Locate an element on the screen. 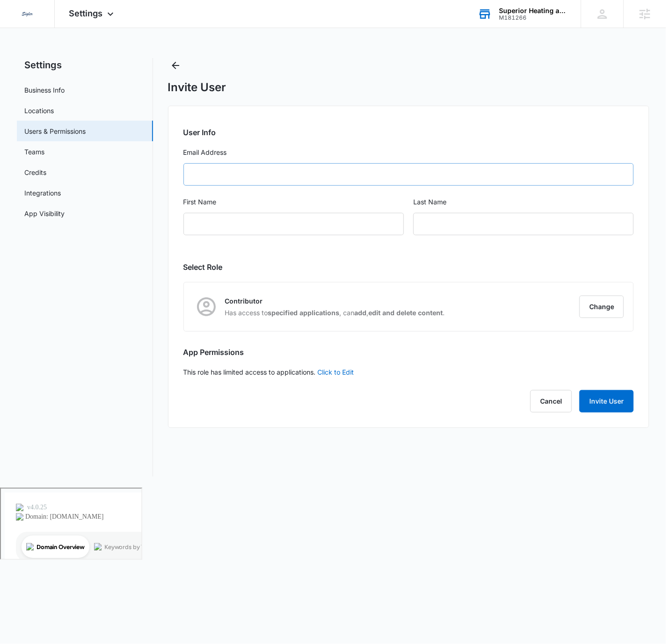  img: website_grey.svg is located at coordinates (19, 28).